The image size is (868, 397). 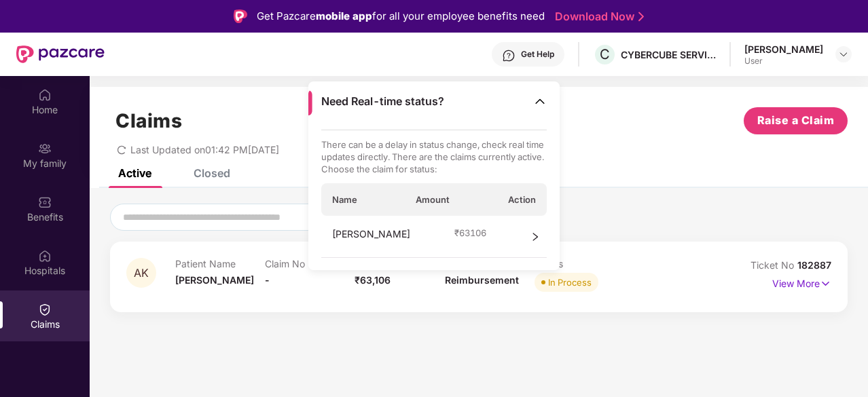 What do you see at coordinates (522, 200) in the screenshot?
I see `span: Action` at bounding box center [522, 200].